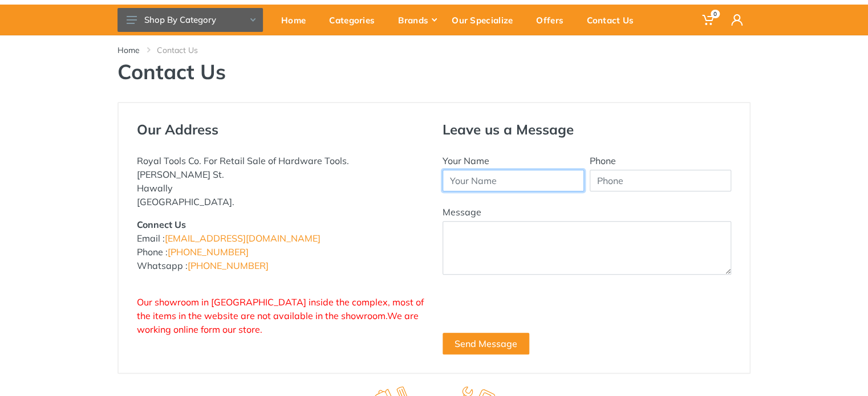 The height and width of the screenshot is (396, 868). Describe the element at coordinates (715, 13) in the screenshot. I see `span: 0` at that location.